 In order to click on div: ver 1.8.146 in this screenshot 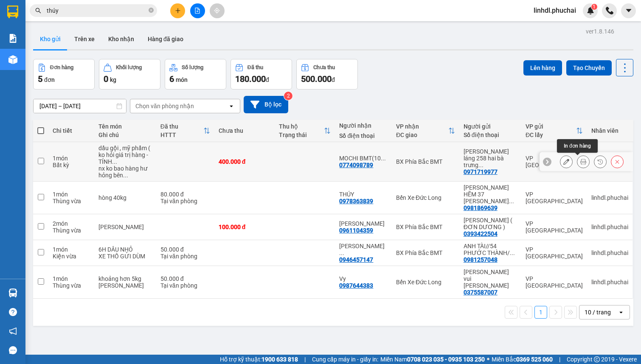, I will do `click(600, 31)`.